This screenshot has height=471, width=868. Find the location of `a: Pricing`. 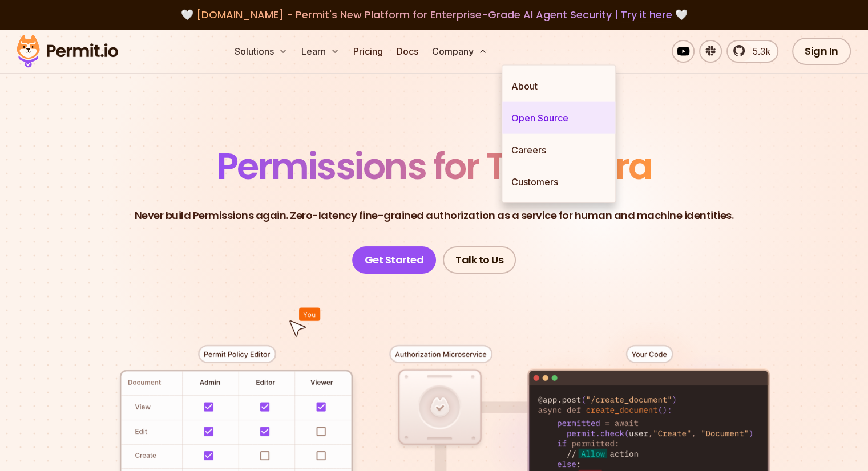

a: Pricing is located at coordinates (368, 52).